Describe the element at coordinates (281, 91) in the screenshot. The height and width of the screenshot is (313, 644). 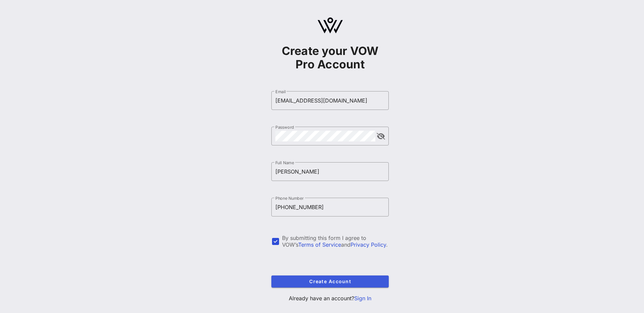
I see `label: Email` at that location.